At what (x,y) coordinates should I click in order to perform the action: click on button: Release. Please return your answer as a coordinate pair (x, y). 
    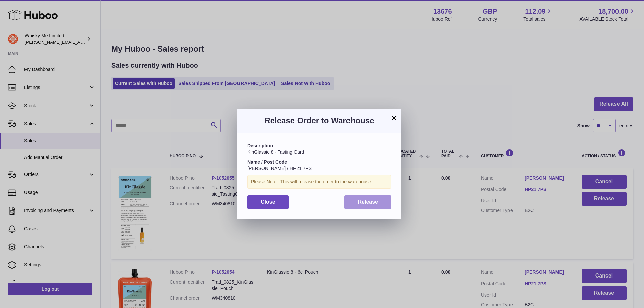
    Looking at the image, I should click on (368, 202).